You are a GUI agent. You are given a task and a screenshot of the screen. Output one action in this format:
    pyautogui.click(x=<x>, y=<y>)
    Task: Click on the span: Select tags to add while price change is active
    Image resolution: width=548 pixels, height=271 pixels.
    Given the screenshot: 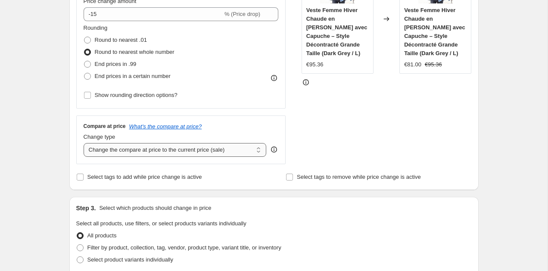 What is the action you would take?
    pyautogui.click(x=145, y=177)
    